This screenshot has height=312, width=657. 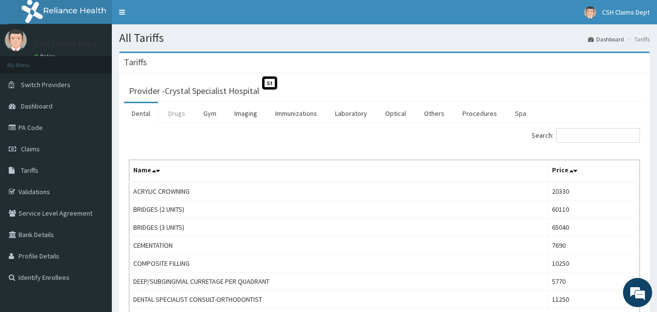 What do you see at coordinates (480, 113) in the screenshot?
I see `a: Procedures` at bounding box center [480, 113].